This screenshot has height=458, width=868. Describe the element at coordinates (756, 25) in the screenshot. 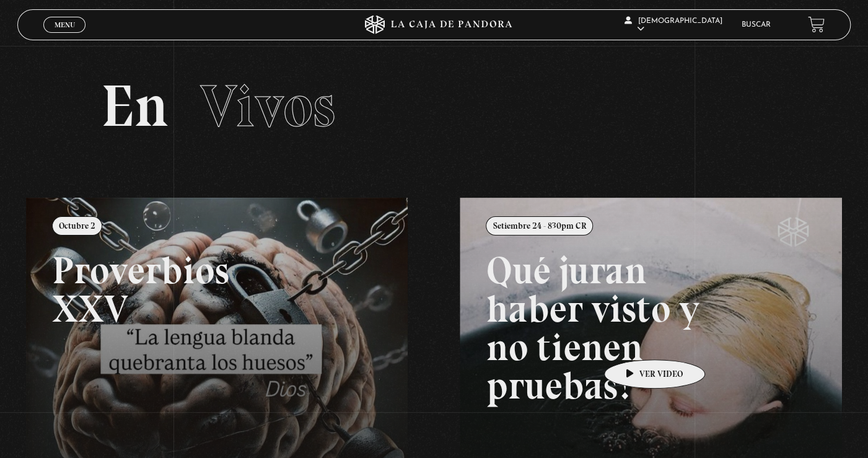

I see `a: Buscar` at that location.